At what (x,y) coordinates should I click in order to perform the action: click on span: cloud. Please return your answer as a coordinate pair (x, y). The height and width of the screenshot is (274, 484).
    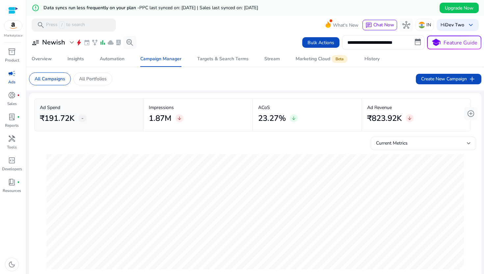
    Looking at the image, I should click on (111, 42).